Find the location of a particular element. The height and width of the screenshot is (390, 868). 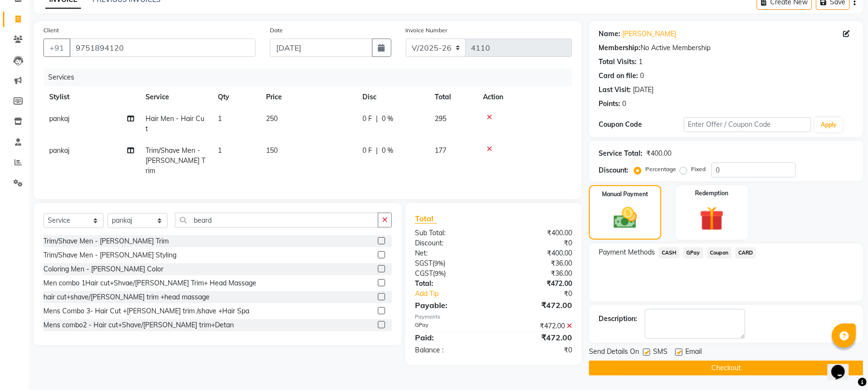

span: 250 is located at coordinates (272, 118).